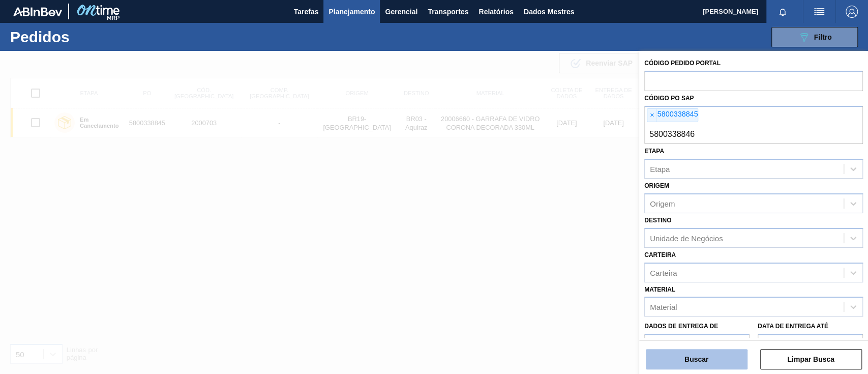 Image resolution: width=868 pixels, height=374 pixels. What do you see at coordinates (682, 63) in the screenshot?
I see `font: Código Pedido Portal` at bounding box center [682, 63].